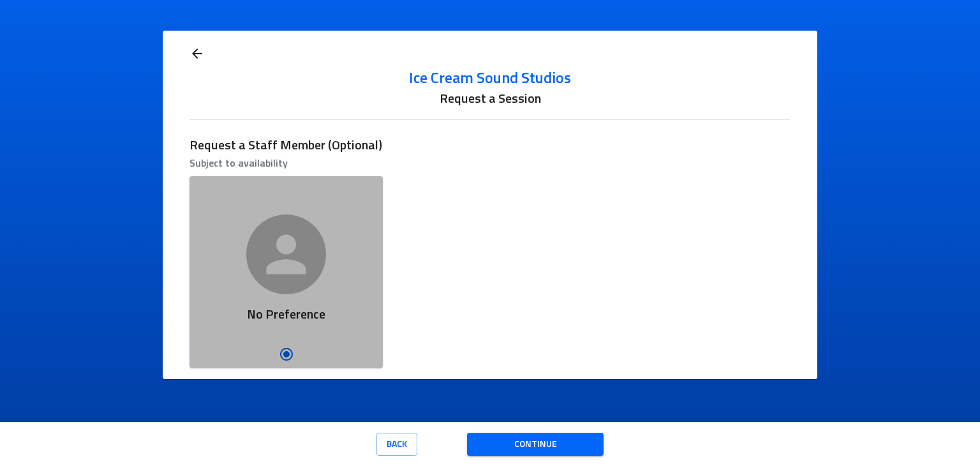 The image size is (980, 466). I want to click on button: No Preferenceno preference, so click(286, 272).